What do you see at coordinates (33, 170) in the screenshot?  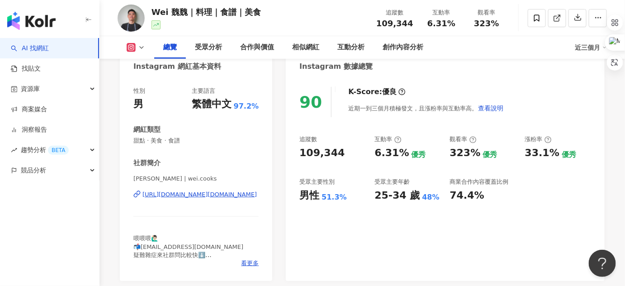 I see `span: 競品分析` at bounding box center [33, 170].